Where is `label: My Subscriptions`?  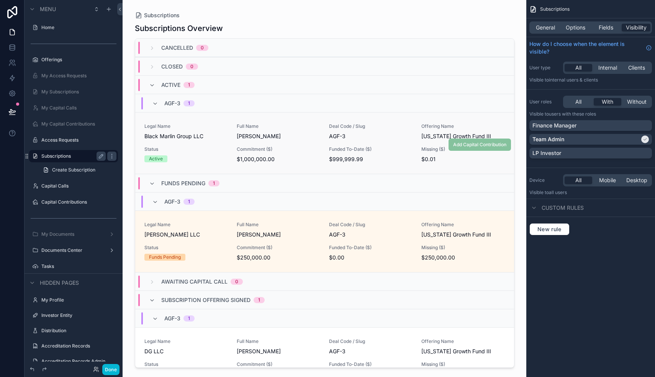 label: My Subscriptions is located at coordinates (79, 92).